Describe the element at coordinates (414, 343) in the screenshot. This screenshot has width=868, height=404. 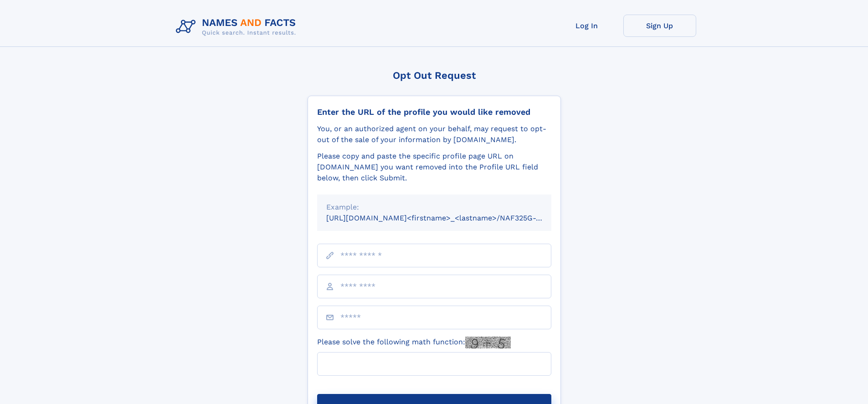
I see `label: Please solve the following math function:` at that location.